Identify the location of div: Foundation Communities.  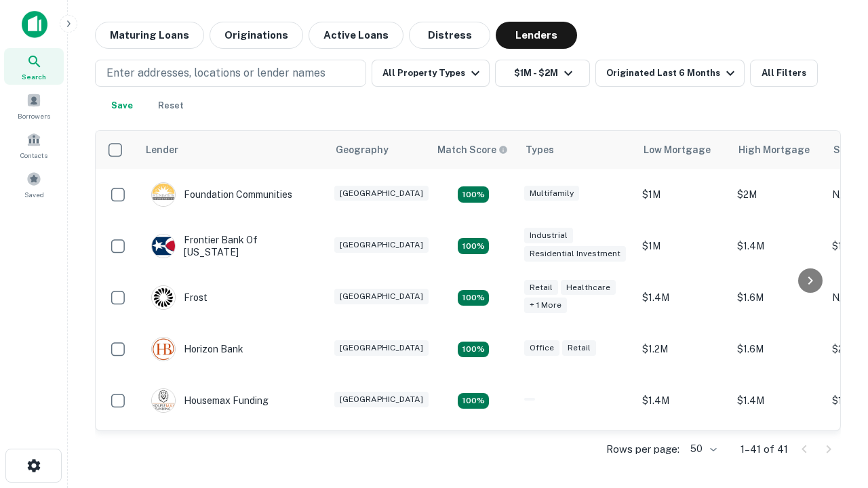
(222, 194).